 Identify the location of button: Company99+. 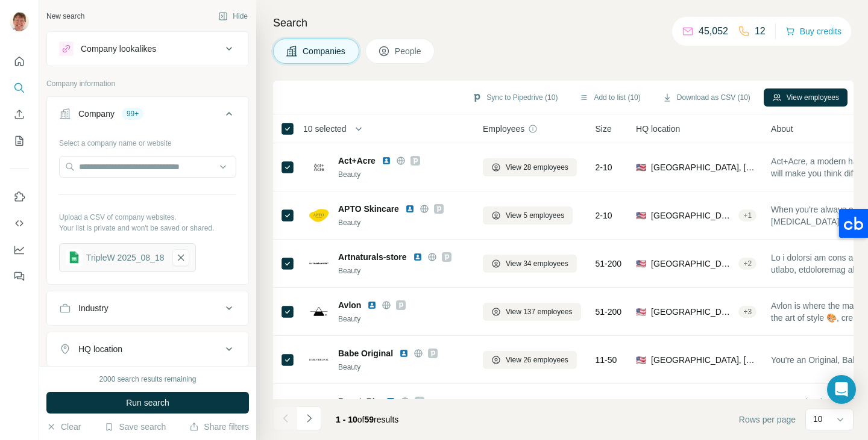
(148, 116).